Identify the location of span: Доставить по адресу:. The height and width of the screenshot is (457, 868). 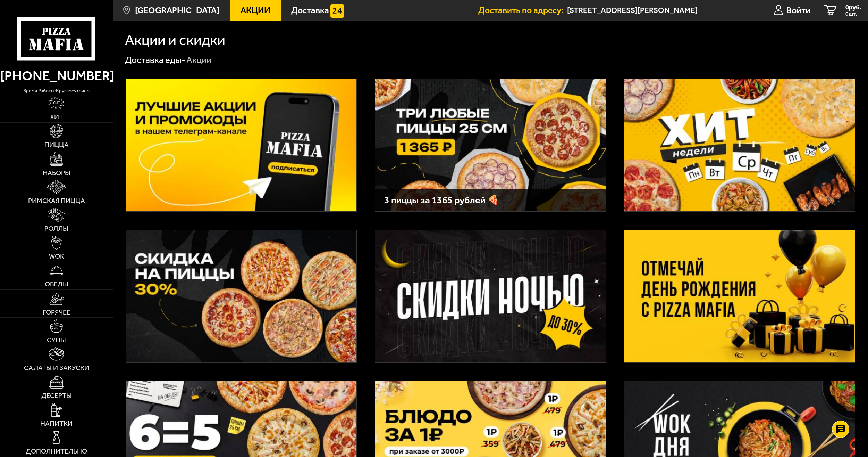
(523, 10).